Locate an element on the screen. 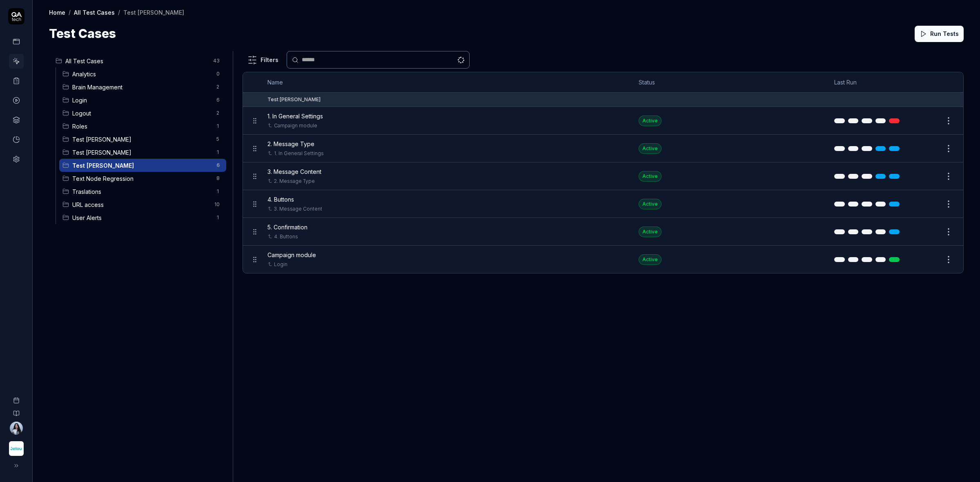 The image size is (980, 482). span: Test Nadia is located at coordinates (142, 166).